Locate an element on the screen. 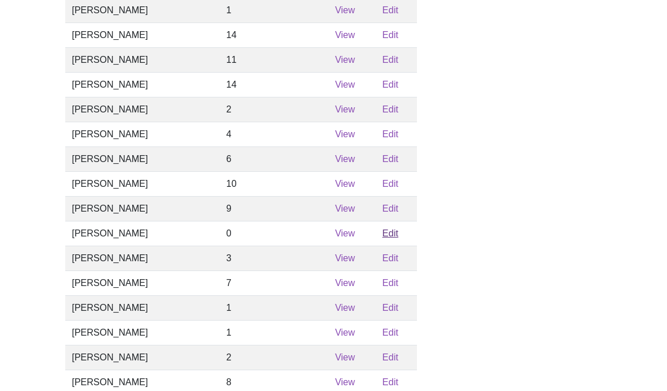 This screenshot has width=667, height=391. td: 10 is located at coordinates (274, 184).